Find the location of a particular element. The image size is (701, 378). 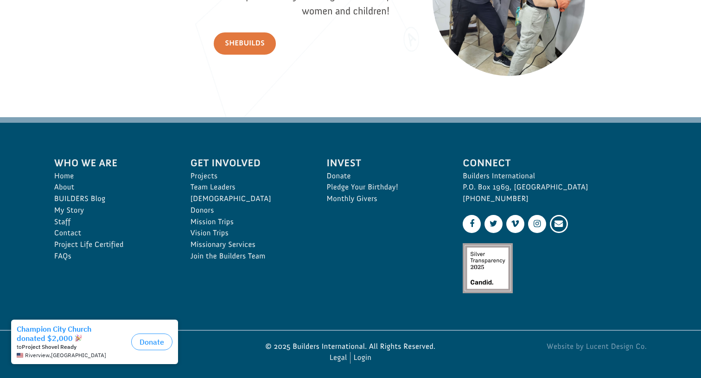

div: Champion City Church donated $2,000 is located at coordinates (72, 19).